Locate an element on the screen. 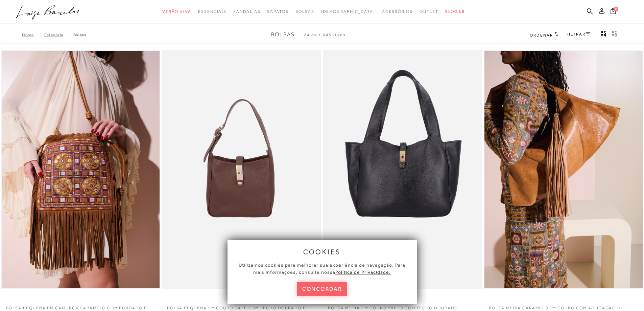 Image resolution: width=644 pixels, height=311 pixels. button: concordar is located at coordinates (322, 288).